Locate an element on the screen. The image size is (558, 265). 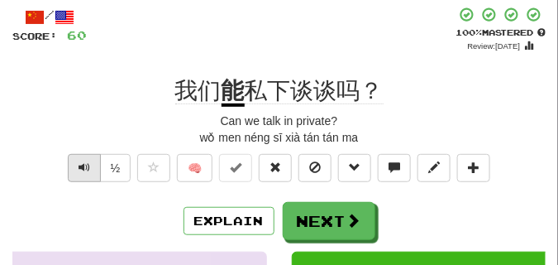
button: ½ is located at coordinates (116, 168).